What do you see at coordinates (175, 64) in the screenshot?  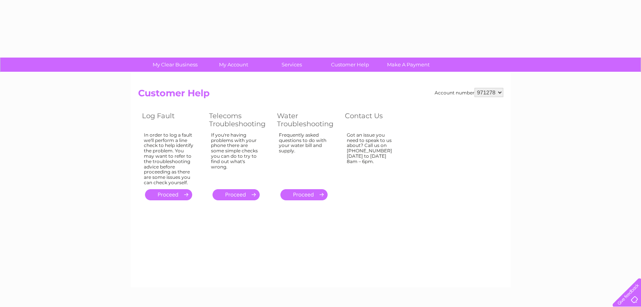 I see `a: My Clear Business` at bounding box center [175, 64].